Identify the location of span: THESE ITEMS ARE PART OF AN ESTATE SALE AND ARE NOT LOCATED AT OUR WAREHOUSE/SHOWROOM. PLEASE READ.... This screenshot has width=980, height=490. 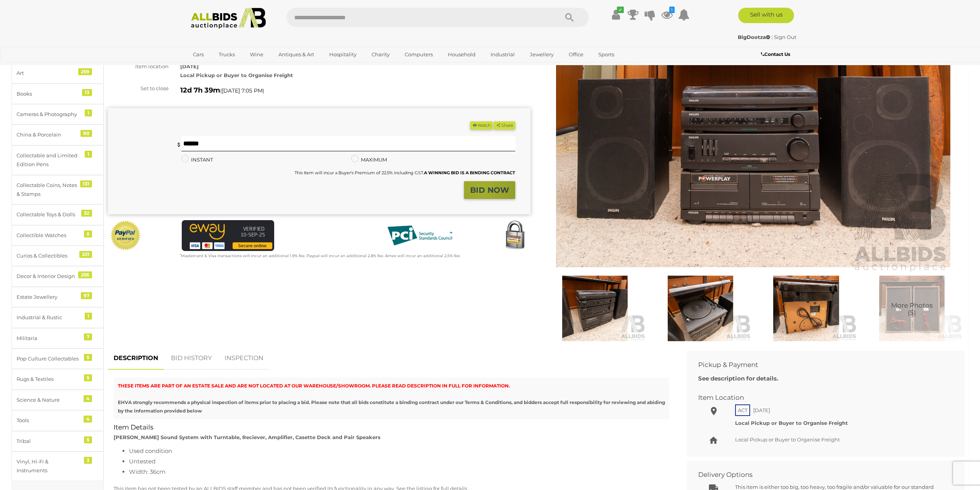
(314, 386).